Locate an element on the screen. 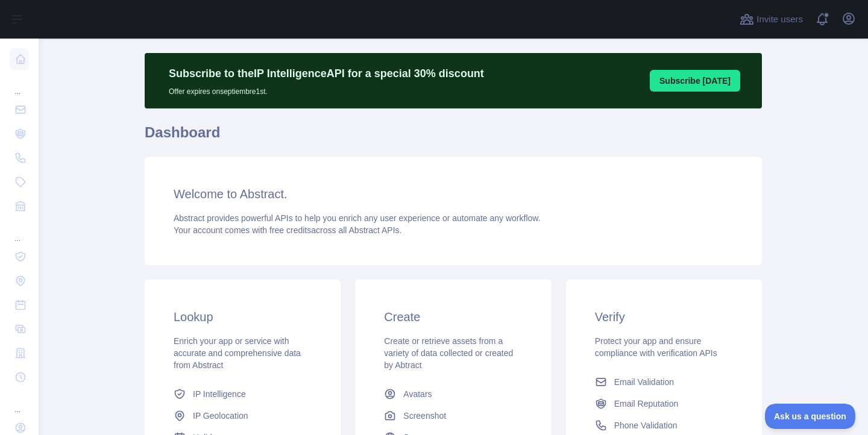 This screenshot has width=868, height=435. h3: Lookup is located at coordinates (243, 317).